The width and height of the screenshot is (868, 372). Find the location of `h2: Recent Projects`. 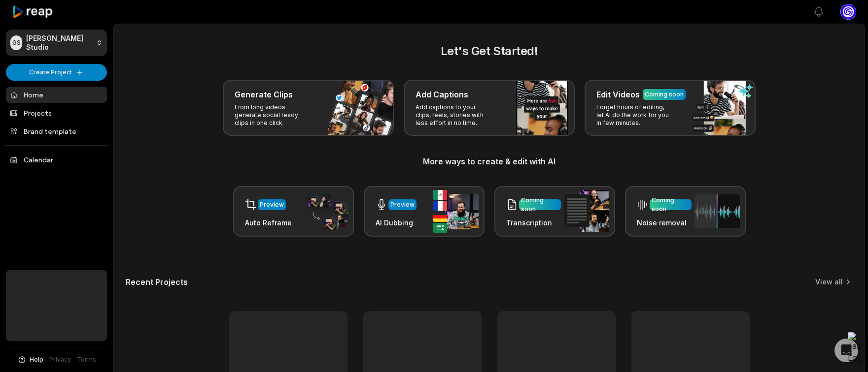

h2: Recent Projects is located at coordinates (157, 282).